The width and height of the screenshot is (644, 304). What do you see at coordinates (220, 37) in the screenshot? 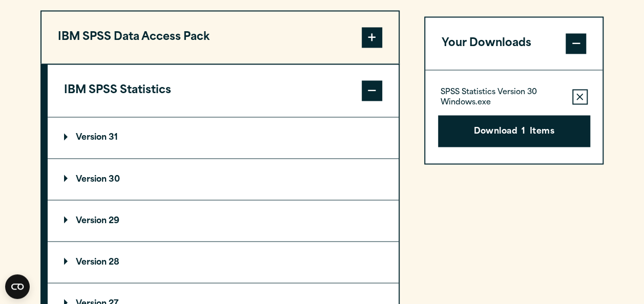
I see `button: IBM SPSS Data Access Pack` at bounding box center [220, 37].